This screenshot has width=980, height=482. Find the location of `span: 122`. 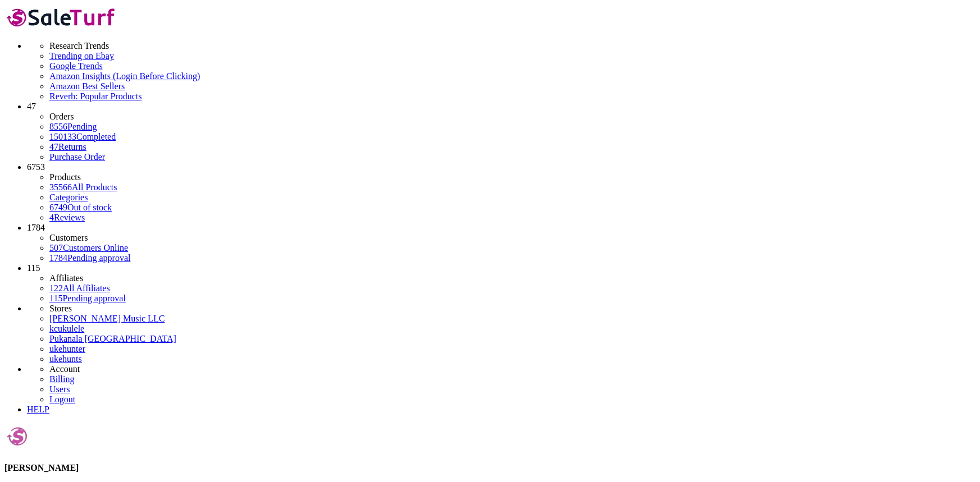

span: 122 is located at coordinates (56, 288).